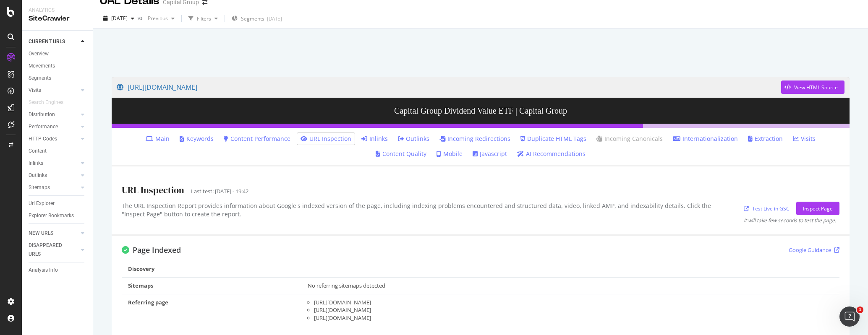  Describe the element at coordinates (860, 310) in the screenshot. I see `span: 1` at that location.